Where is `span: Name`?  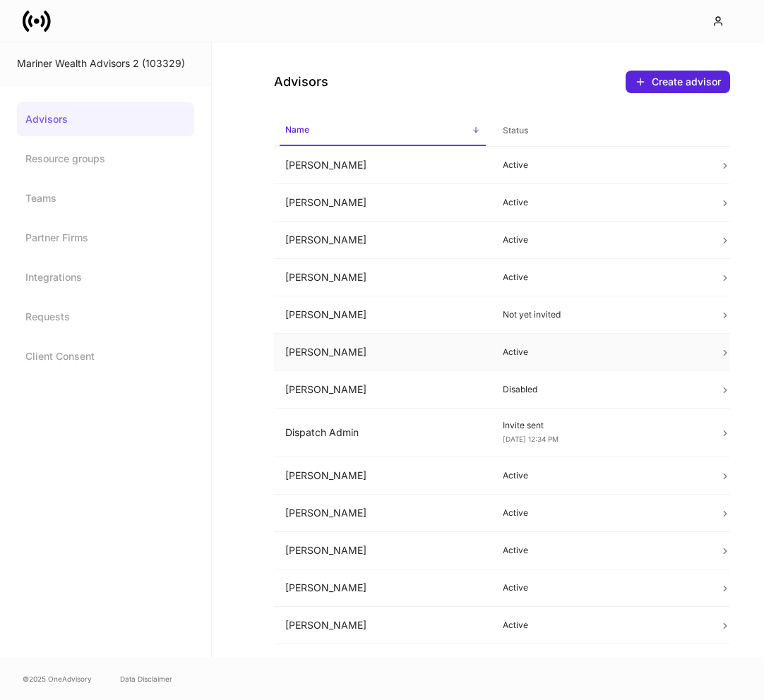 span: Name is located at coordinates (382, 130).